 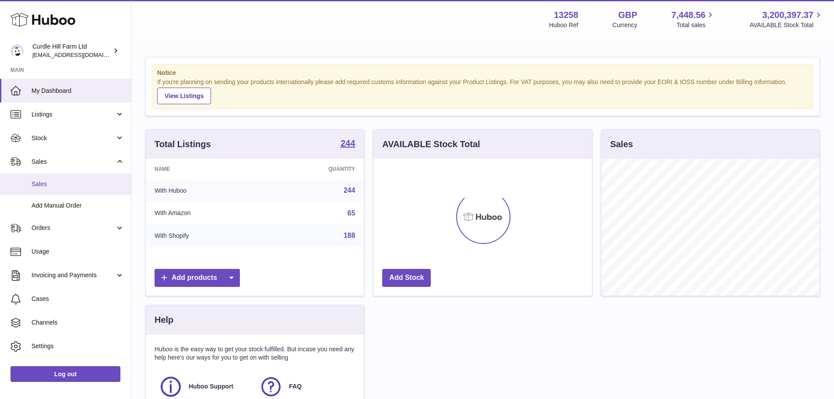 I want to click on a: Log out, so click(x=65, y=374).